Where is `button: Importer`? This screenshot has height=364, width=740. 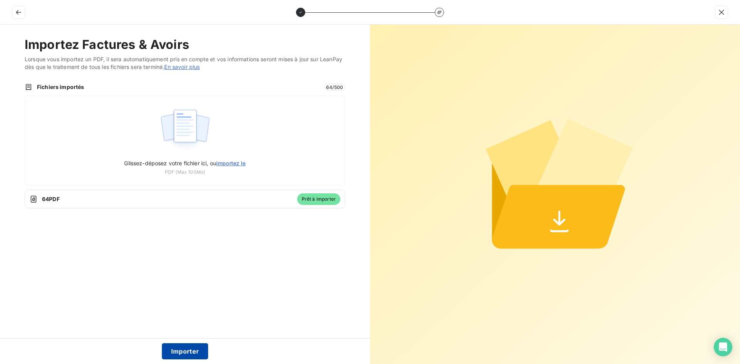 button: Importer is located at coordinates (185, 351).